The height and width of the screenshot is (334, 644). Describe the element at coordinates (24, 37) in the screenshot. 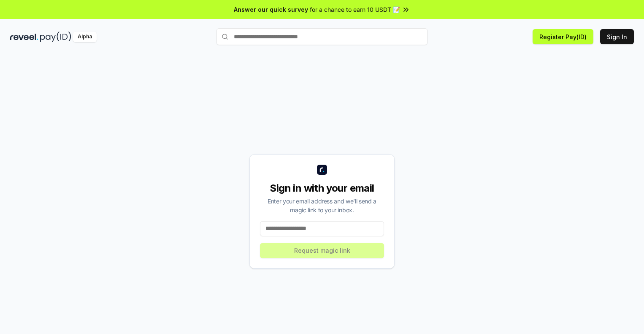

I see `img: reveel_dark` at that location.